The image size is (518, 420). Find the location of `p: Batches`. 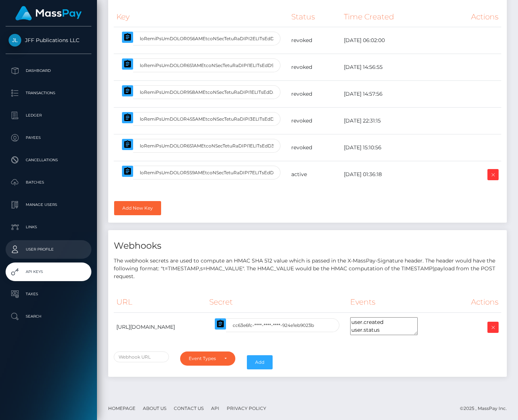

p: Batches is located at coordinates (48, 182).